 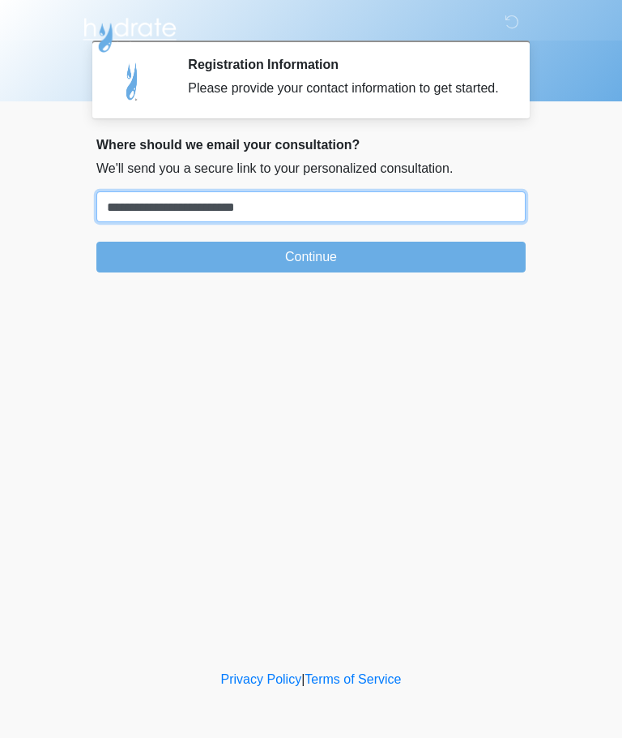 What do you see at coordinates (344, 88) in the screenshot?
I see `div: Please provide your contact information to get started.` at bounding box center [344, 88].